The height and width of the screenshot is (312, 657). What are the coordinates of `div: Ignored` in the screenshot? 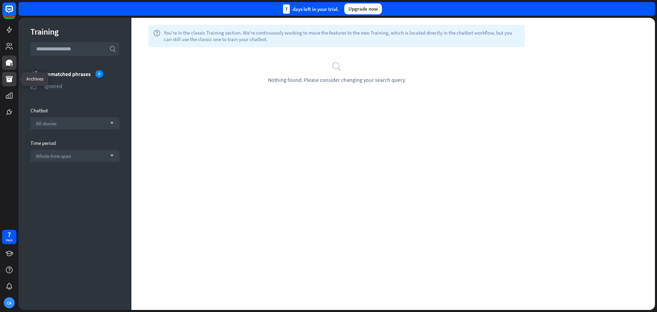 It's located at (82, 86).